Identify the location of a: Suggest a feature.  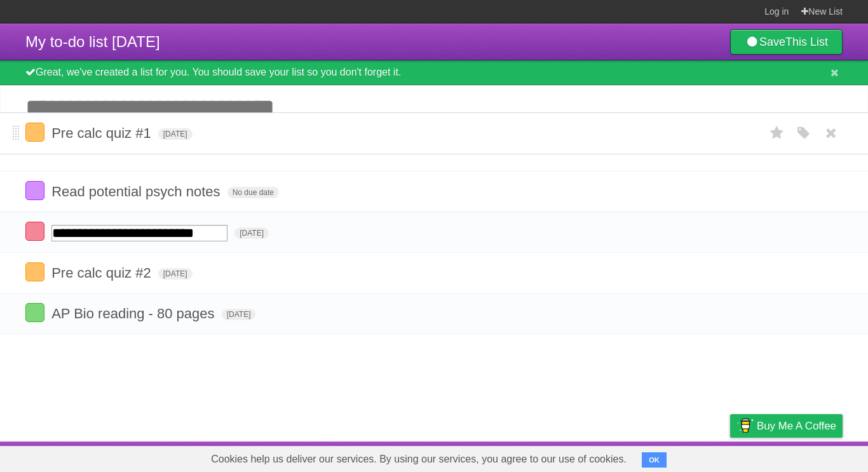
(803, 457).